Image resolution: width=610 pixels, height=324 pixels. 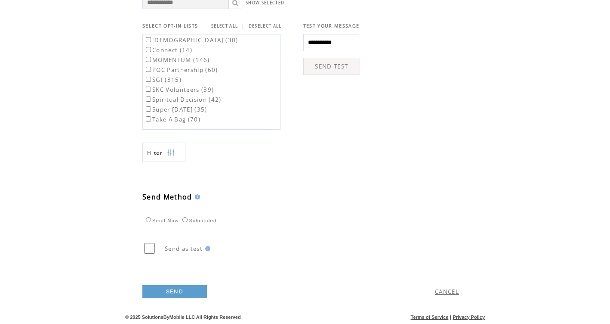 I want to click on span: Send Method, so click(x=167, y=197).